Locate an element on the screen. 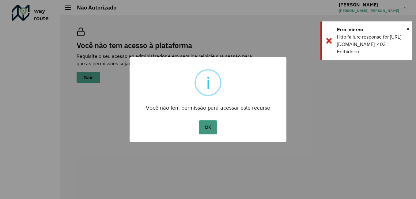 The image size is (416, 199). div: Você não tem permissão para acessar este recurso is located at coordinates (208, 106).